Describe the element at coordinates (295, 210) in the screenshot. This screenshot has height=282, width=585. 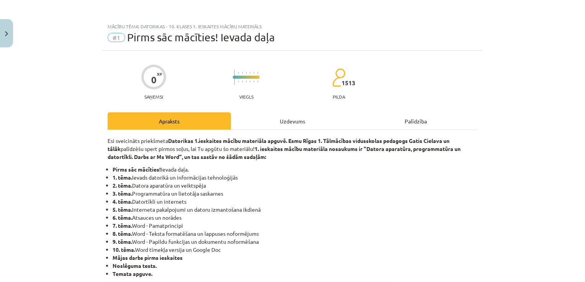
I see `li: Interneta pakalpojumi un datoru izmantošana ikdienā` at that location.